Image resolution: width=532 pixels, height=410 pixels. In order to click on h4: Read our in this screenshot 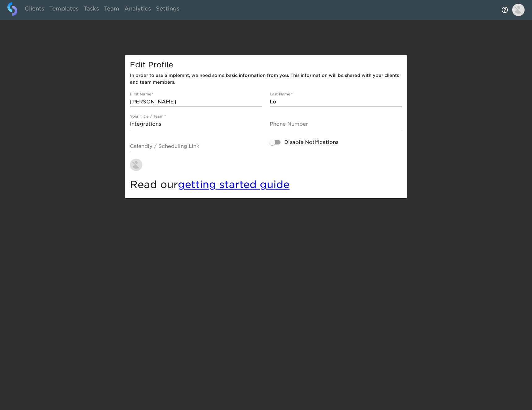, I will do `click(266, 185)`.